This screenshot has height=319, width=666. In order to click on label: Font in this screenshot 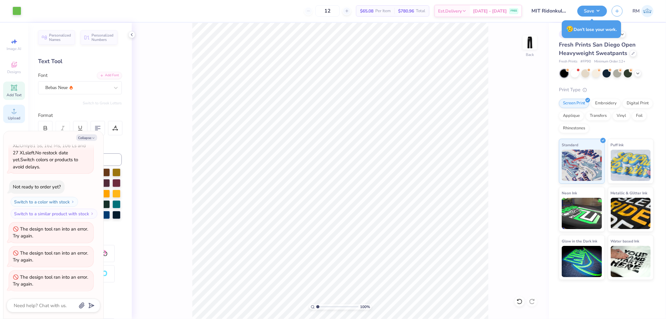, I will do `click(43, 75)`.